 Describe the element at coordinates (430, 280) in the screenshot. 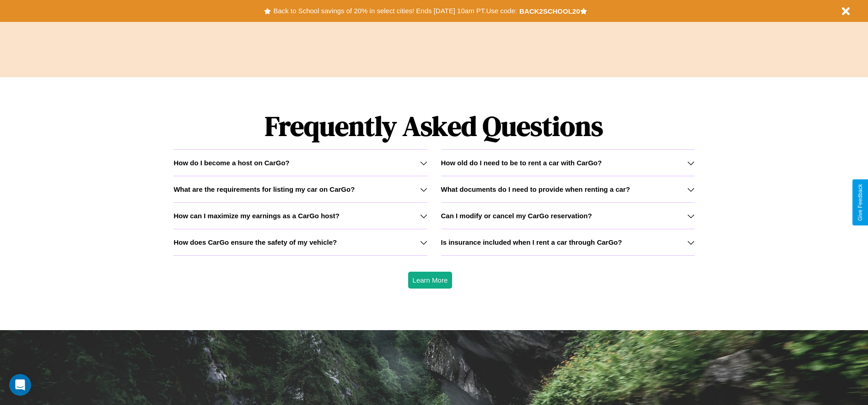

I see `button: Learn More` at that location.